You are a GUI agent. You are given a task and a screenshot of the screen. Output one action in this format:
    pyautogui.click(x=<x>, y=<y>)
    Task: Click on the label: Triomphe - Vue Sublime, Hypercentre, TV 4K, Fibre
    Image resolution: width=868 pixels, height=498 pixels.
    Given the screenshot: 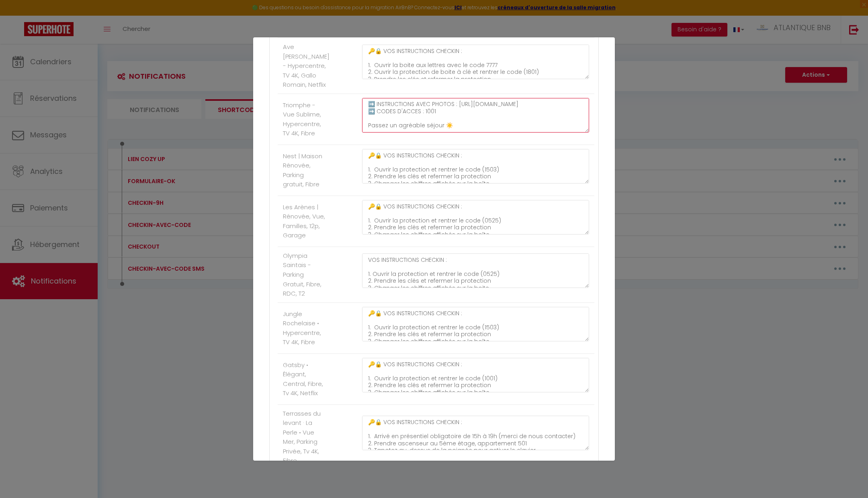 What is the action you would take?
    pyautogui.click(x=304, y=119)
    